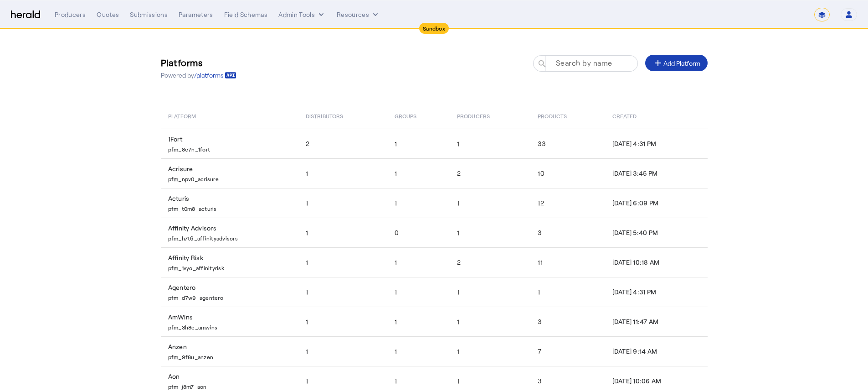 Image resolution: width=868 pixels, height=392 pixels. What do you see at coordinates (658, 63) in the screenshot?
I see `mat-icon: add` at bounding box center [658, 63].